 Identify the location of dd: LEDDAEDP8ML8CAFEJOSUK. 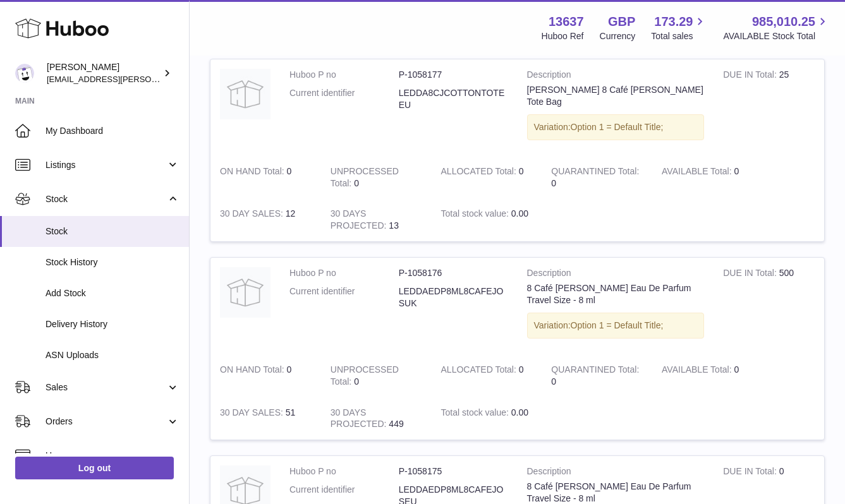
(453, 298).